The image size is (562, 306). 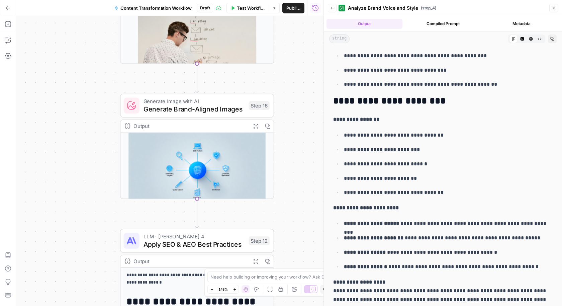 I want to click on span: Generate Brand-Aligned Images, so click(x=194, y=109).